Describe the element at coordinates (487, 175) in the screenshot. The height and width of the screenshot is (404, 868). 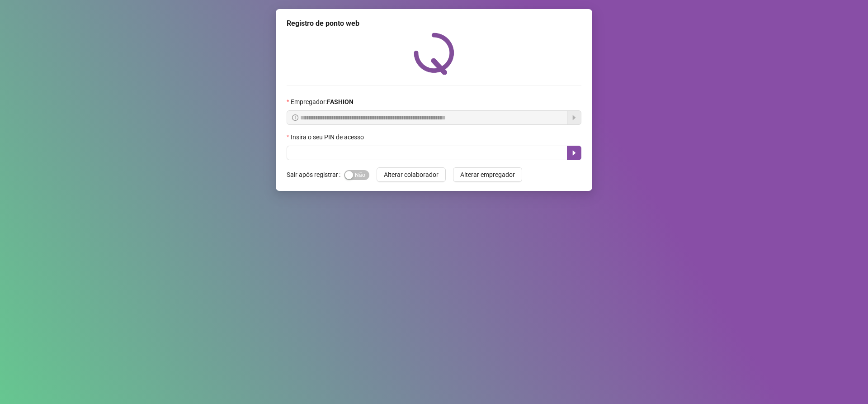
I see `button: Alterar empregador` at that location.